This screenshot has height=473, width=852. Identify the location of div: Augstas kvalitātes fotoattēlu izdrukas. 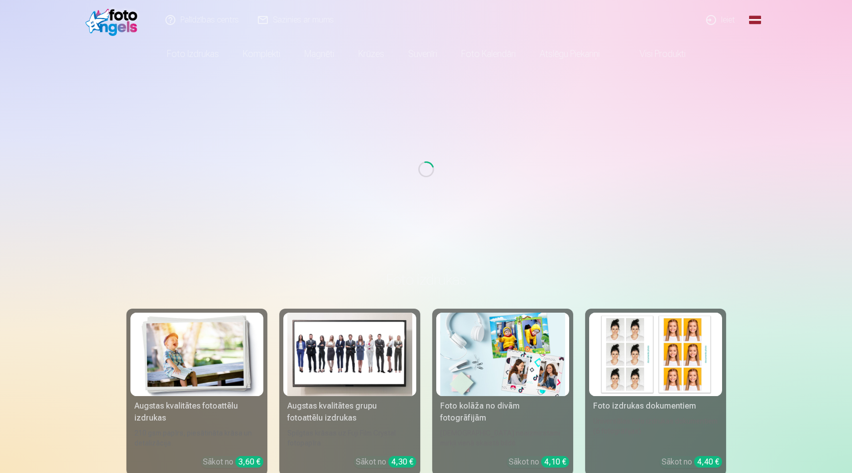
(197, 412).